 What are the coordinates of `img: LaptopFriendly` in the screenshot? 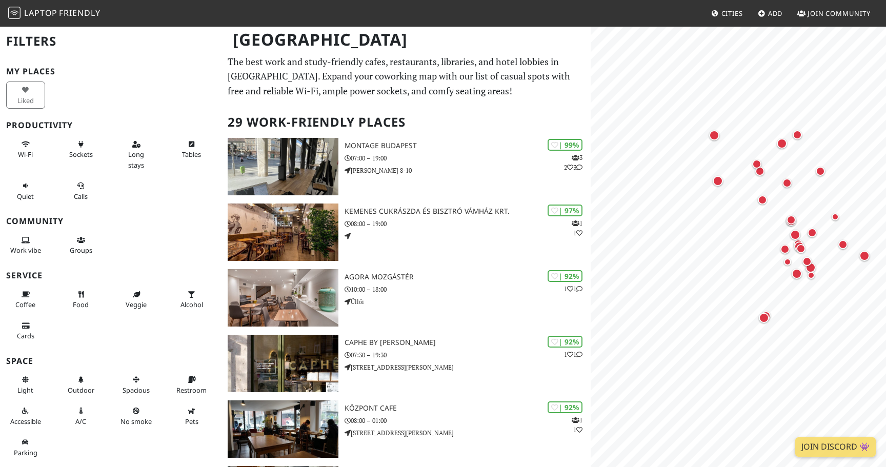 It's located at (14, 13).